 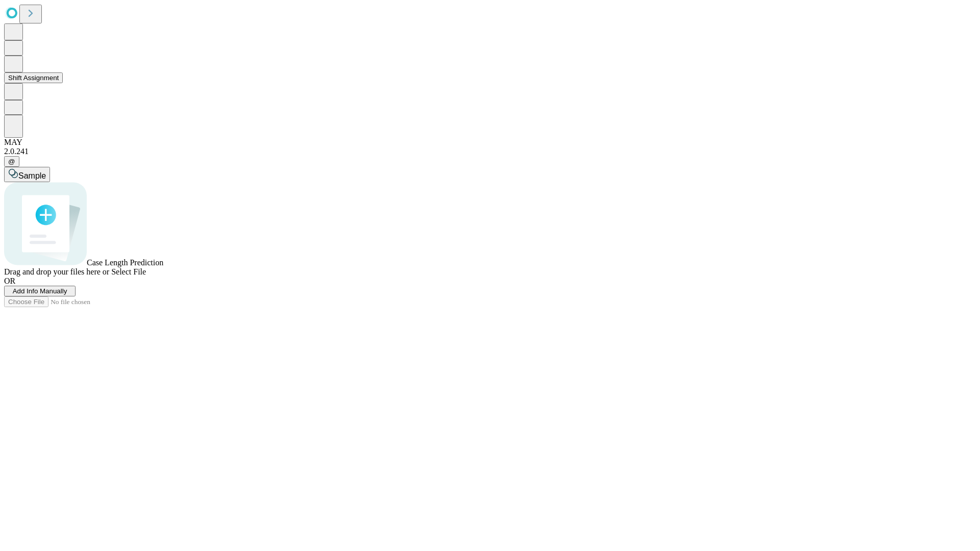 I want to click on div: 2.0.241, so click(x=490, y=151).